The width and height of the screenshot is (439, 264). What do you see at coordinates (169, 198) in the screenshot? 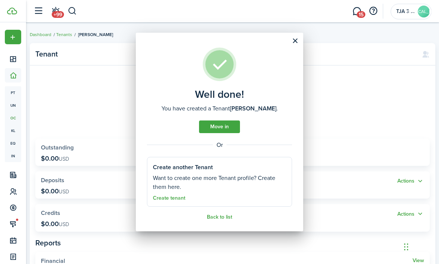
I see `a: Create tenant` at bounding box center [169, 198].